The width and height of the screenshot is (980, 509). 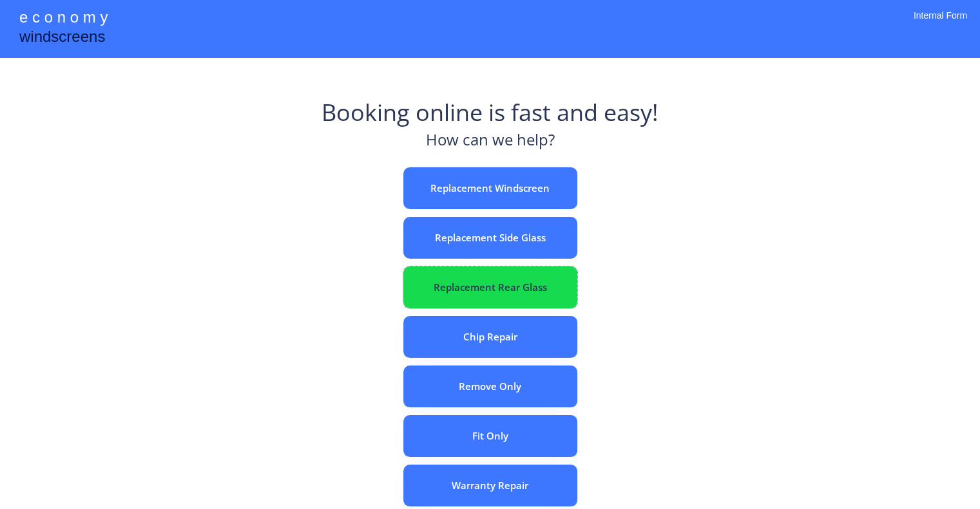 What do you see at coordinates (490, 238) in the screenshot?
I see `button: Replacement Side Glass` at bounding box center [490, 238].